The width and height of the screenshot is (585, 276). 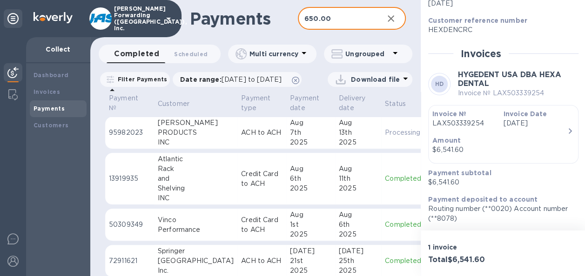 What do you see at coordinates (464, 123) in the screenshot?
I see `p: LAX503339254` at bounding box center [464, 123].